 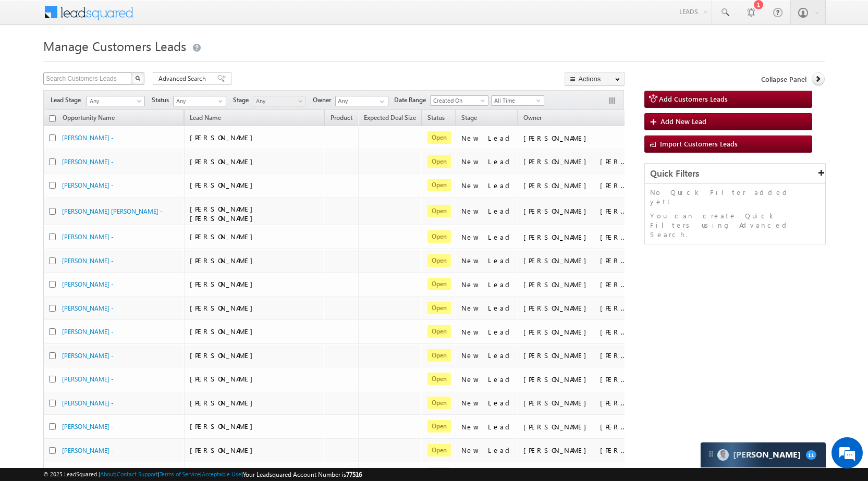 I want to click on span: Your Leadsquared Account Number is, so click(x=303, y=474).